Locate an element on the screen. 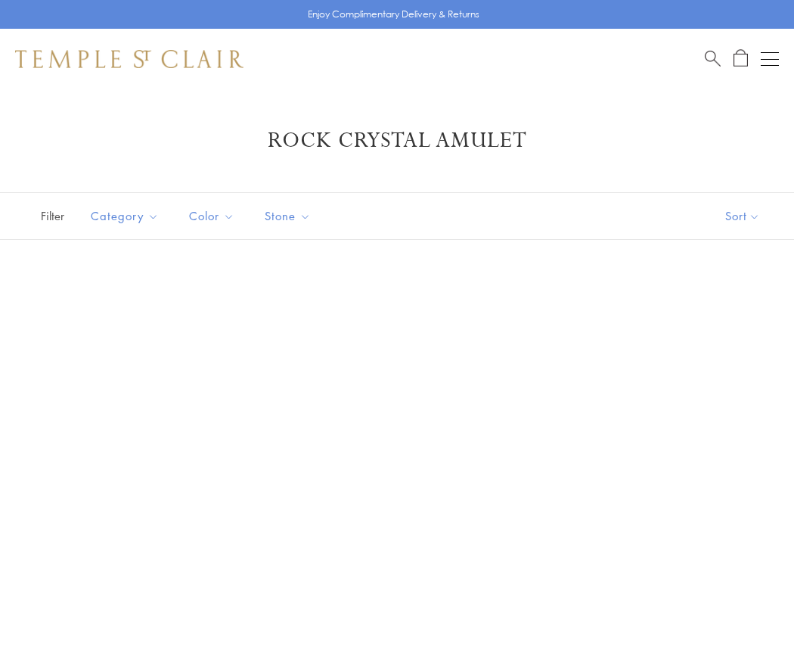 Image resolution: width=794 pixels, height=672 pixels. a: Open Shopping Bag is located at coordinates (741, 59).